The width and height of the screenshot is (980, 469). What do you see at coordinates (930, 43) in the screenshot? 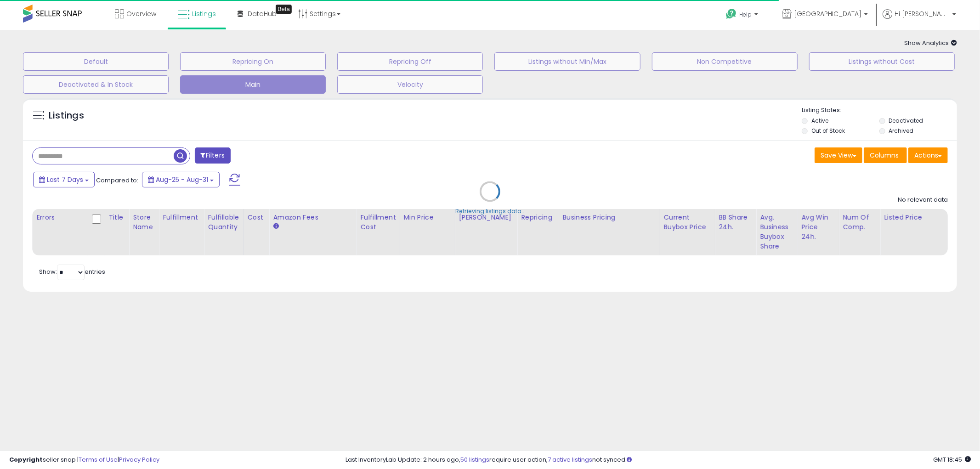
I see `span: Show Analytics` at bounding box center [930, 43].